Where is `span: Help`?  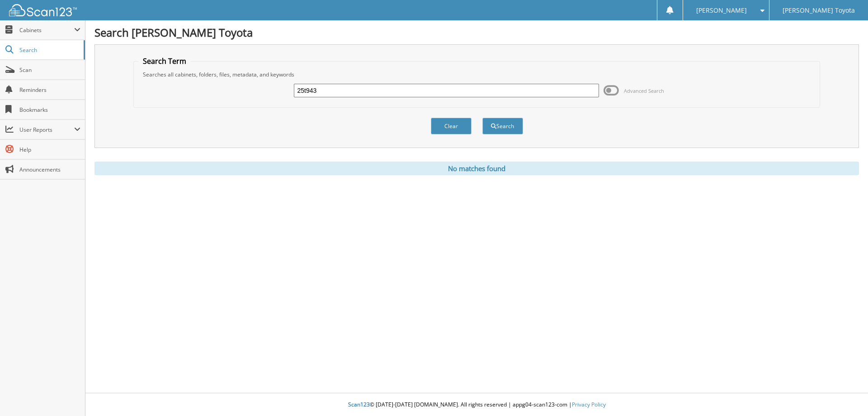
span: Help is located at coordinates (50, 149).